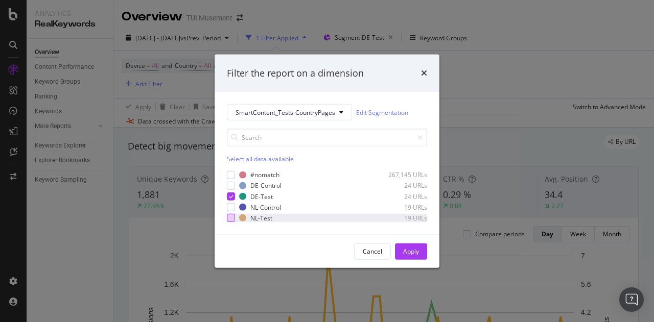 This screenshot has width=654, height=322. I want to click on div: DE-Test, so click(261, 196).